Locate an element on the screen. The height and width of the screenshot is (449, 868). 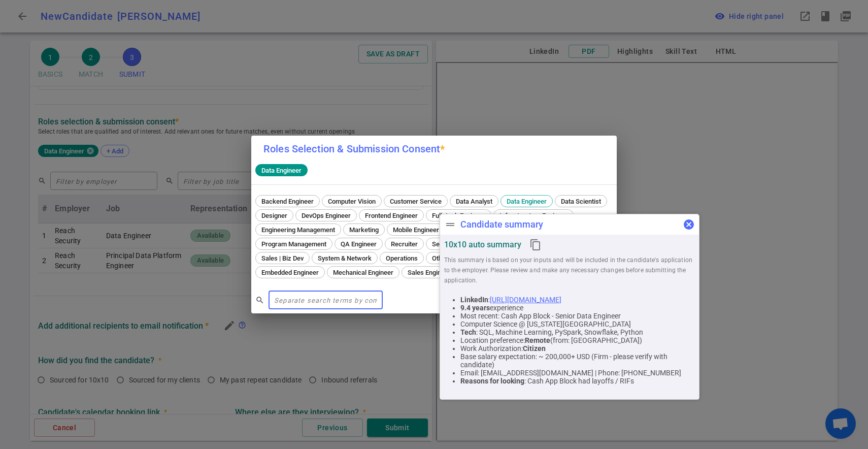
span: Marketing is located at coordinates (364, 229).